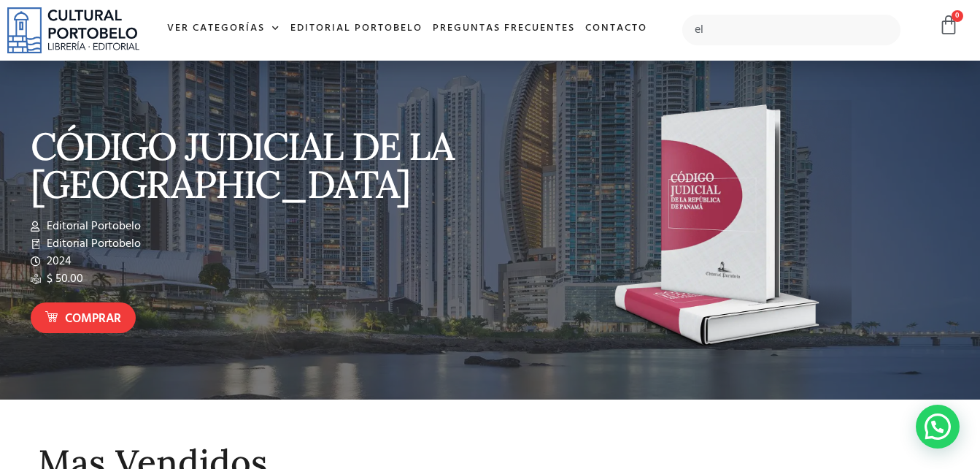  I want to click on span: $ 50.00, so click(62, 279).